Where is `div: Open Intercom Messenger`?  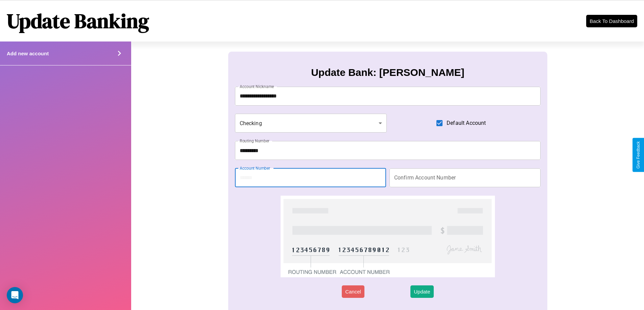 div: Open Intercom Messenger is located at coordinates (15, 295).